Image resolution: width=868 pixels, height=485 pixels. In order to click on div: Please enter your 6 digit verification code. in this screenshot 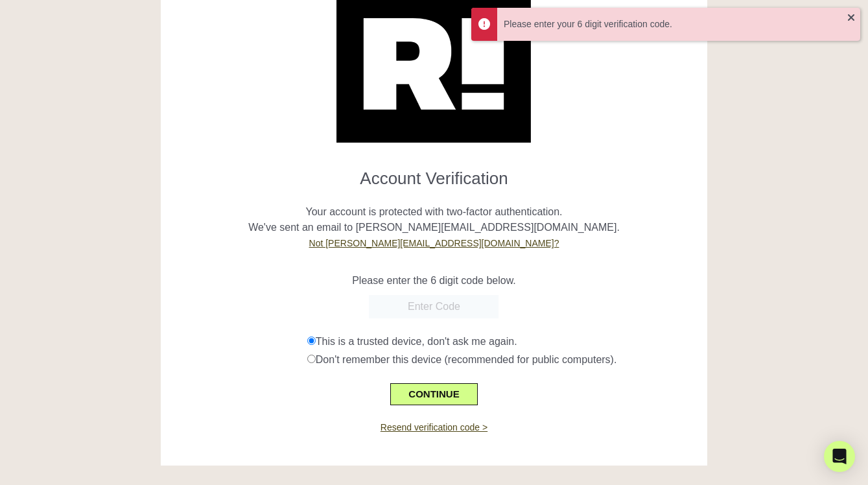, I will do `click(675, 24)`.